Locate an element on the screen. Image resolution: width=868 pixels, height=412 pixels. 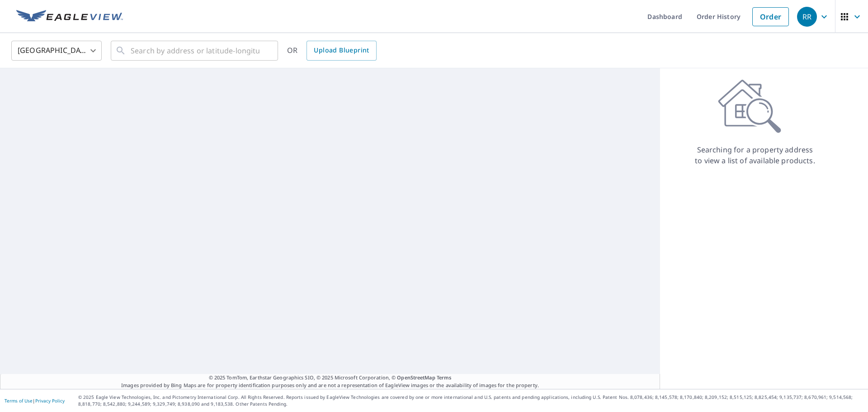
a: Terms of Use is located at coordinates (19, 401).